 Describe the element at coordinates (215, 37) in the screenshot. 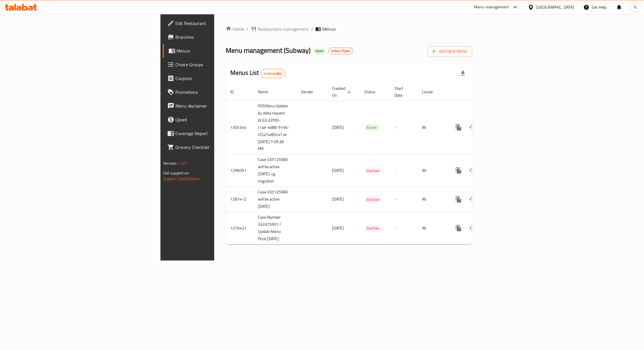

I see `a: Branches` at that location.